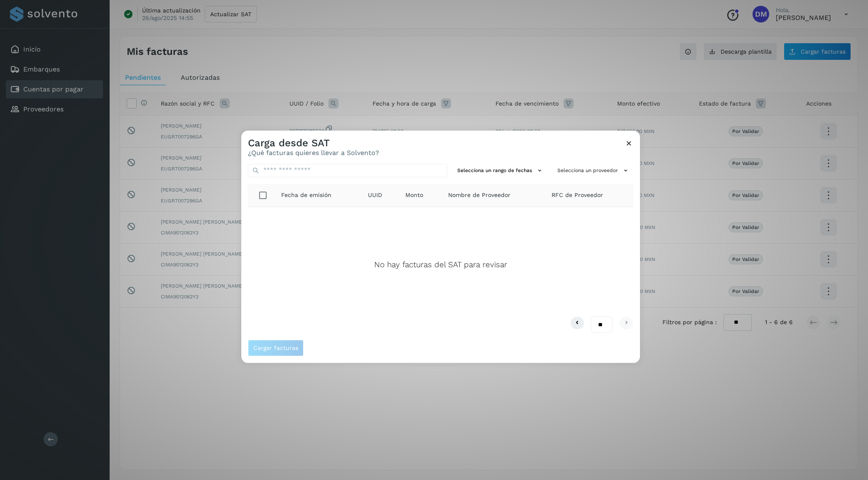  Describe the element at coordinates (275, 348) in the screenshot. I see `button: Cargar facturas` at that location.